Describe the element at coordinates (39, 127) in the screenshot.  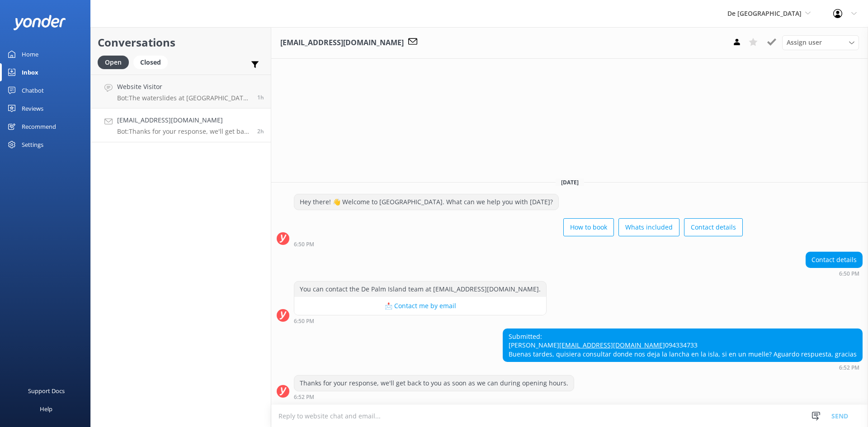
I see `div: Recommend` at that location.